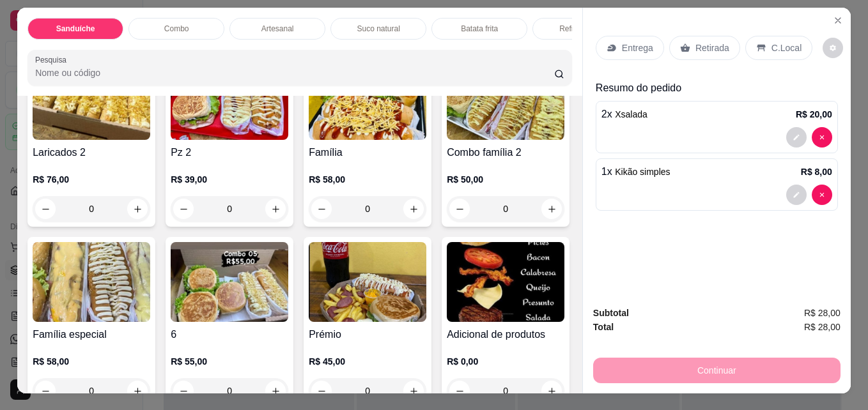 This screenshot has width=868, height=410. I want to click on p: Sanduíche, so click(75, 29).